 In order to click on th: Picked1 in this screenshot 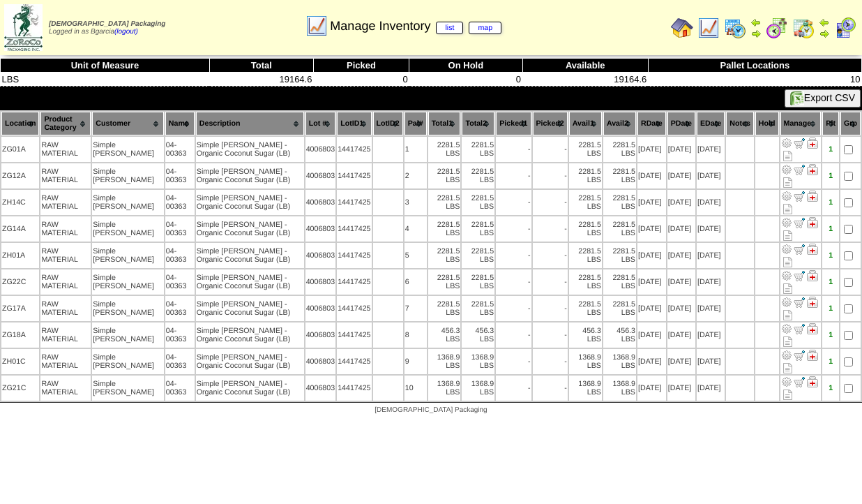, I will do `click(513, 123)`.